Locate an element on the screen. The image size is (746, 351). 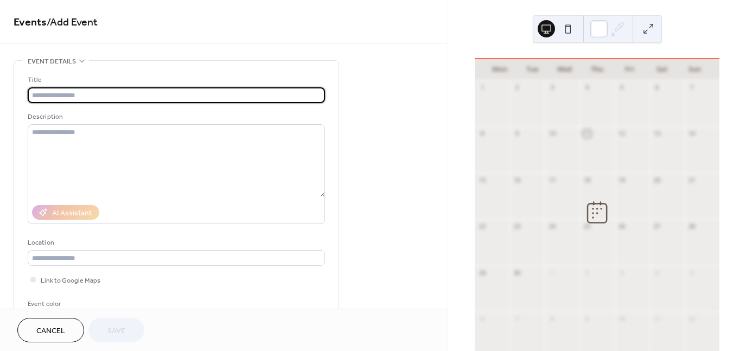
span: Event details is located at coordinates (52, 61).